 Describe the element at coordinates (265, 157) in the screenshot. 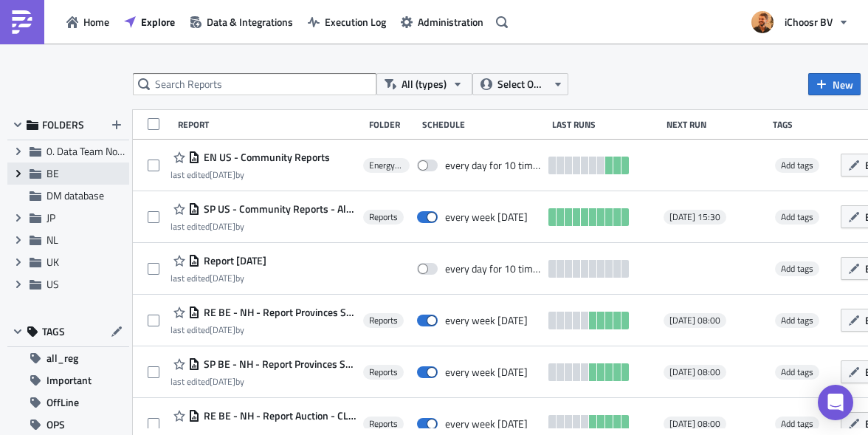

I see `span: EN US - Community Reports` at that location.